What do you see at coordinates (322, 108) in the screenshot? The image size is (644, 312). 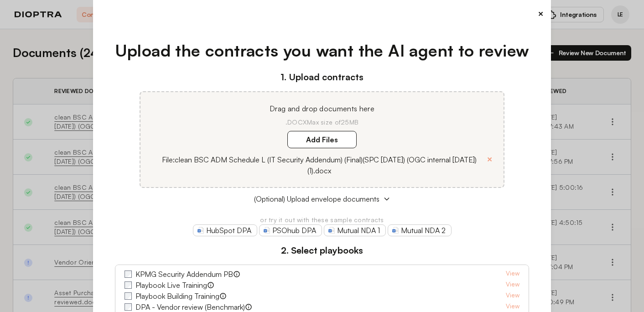 I see `p: Drag and drop documents here` at bounding box center [322, 108].